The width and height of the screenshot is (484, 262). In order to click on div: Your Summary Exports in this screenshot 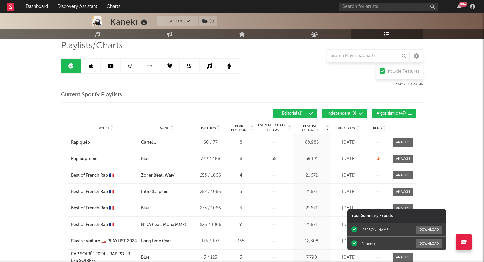, I will do `click(396, 216)`.